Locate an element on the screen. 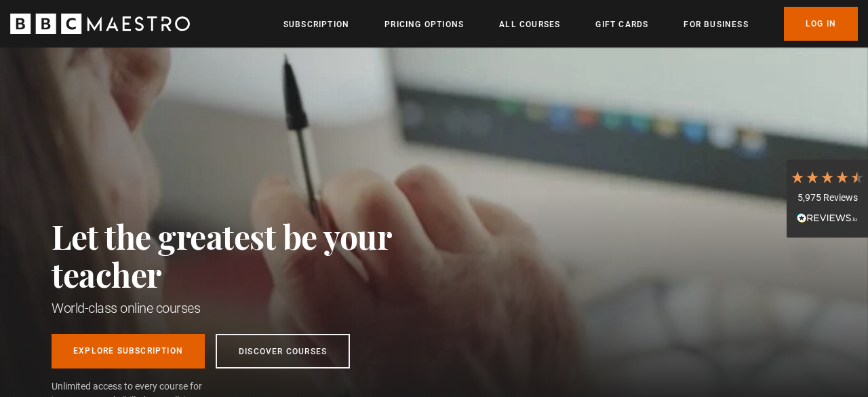 The image size is (868, 397). div: REVIEWS.io is located at coordinates (827, 218).